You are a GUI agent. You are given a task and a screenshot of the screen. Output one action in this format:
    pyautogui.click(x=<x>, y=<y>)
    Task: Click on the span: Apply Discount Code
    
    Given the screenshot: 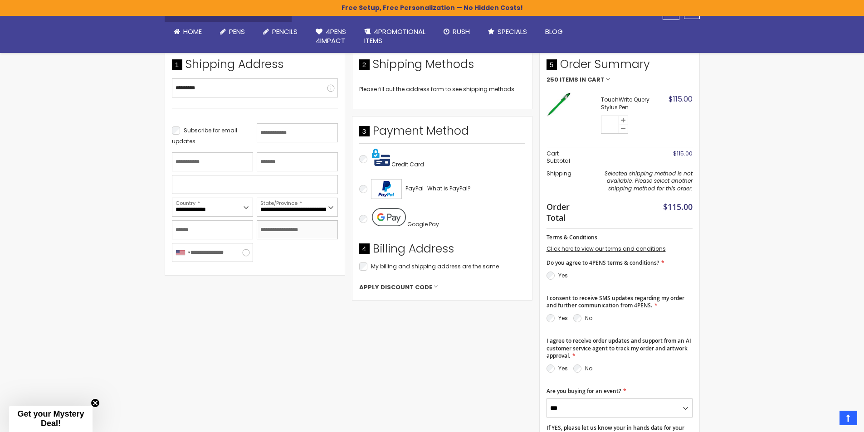 What is the action you would take?
    pyautogui.click(x=395, y=287)
    